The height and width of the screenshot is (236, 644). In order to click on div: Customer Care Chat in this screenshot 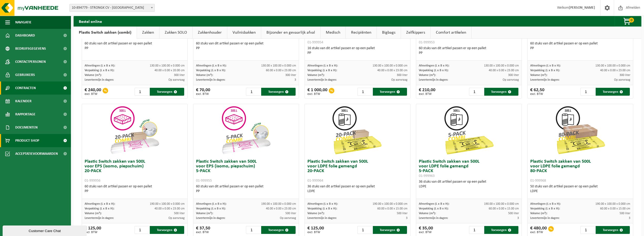, I will do `click(42, 7)`.